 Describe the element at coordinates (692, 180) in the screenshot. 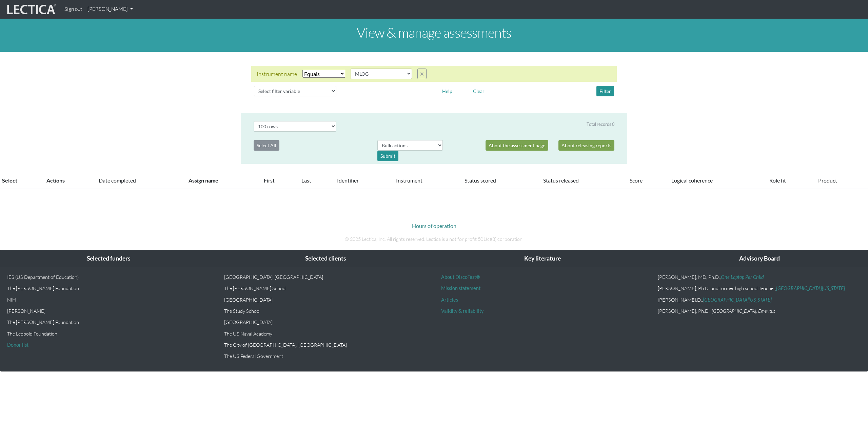

I see `a: Logical coherence` at that location.